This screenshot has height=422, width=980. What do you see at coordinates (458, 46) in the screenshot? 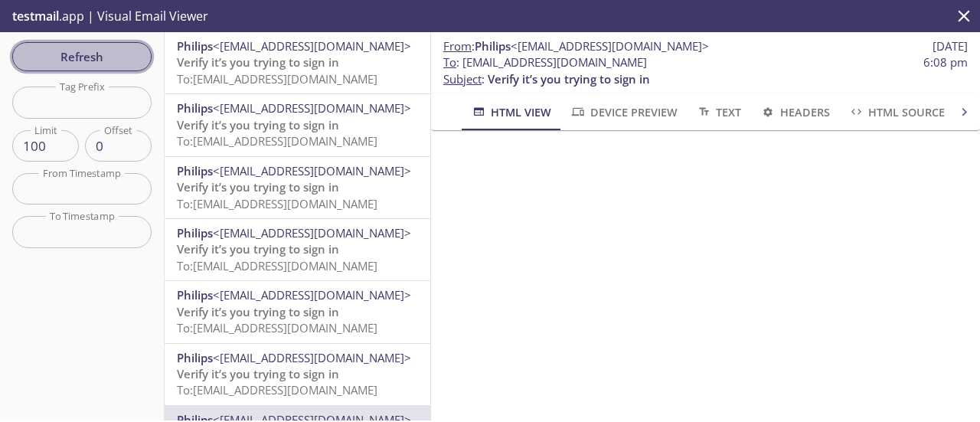
I see `span: From` at bounding box center [458, 46].